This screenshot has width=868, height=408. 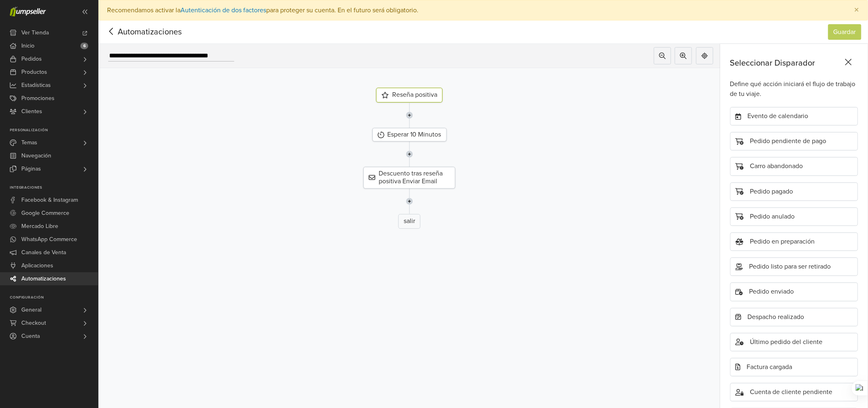 I want to click on div: Define qué acción iniciará el flujo de trabajo de tu viaje., so click(x=794, y=89).